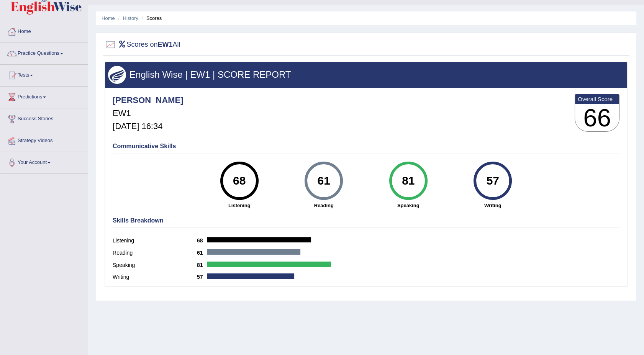  Describe the element at coordinates (148, 113) in the screenshot. I see `h5: EW1` at that location.